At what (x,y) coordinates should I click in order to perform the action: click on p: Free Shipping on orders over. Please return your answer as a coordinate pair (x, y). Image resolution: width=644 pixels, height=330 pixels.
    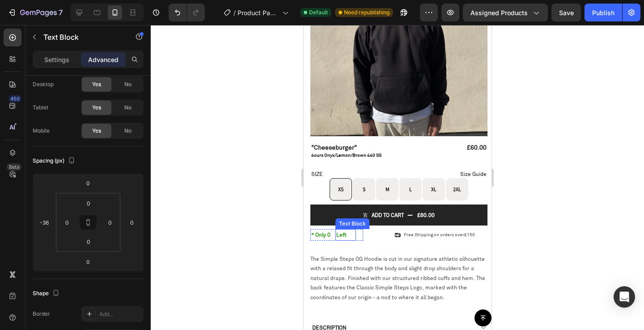
    Looking at the image, I should click on (135, 210).